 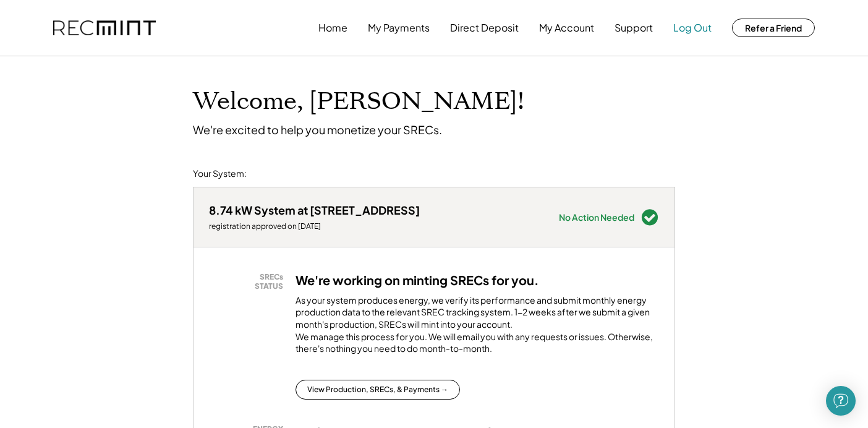 What do you see at coordinates (566, 28) in the screenshot?
I see `button: My Account` at bounding box center [566, 28].